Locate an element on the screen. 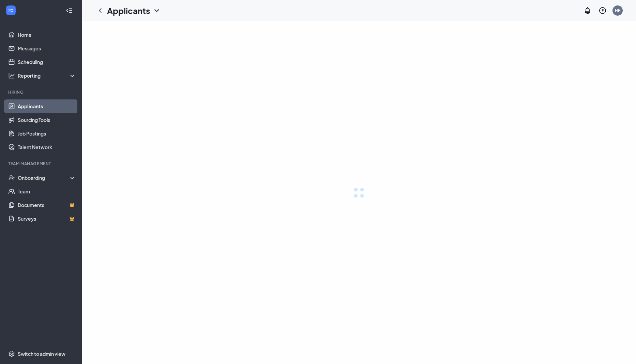  a: Home is located at coordinates (47, 35).